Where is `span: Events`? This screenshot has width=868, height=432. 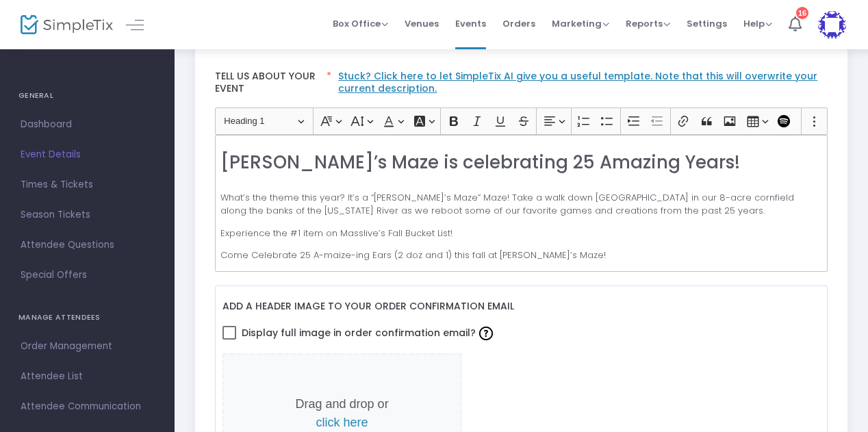 span: Events is located at coordinates (470, 24).